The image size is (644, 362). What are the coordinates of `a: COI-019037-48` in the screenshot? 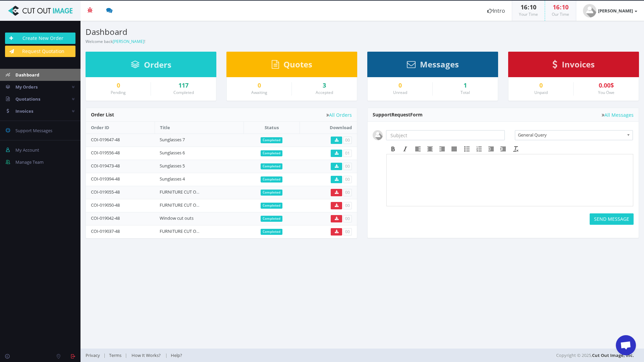 It's located at (105, 231).